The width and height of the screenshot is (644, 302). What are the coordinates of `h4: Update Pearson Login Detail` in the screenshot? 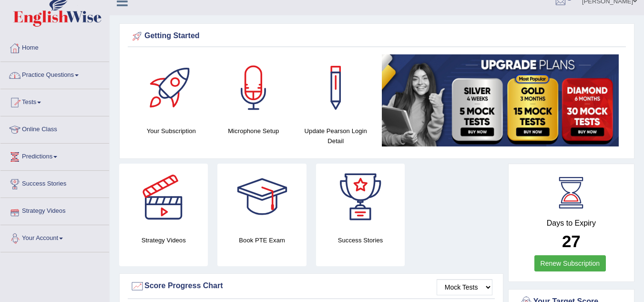 It's located at (336, 136).